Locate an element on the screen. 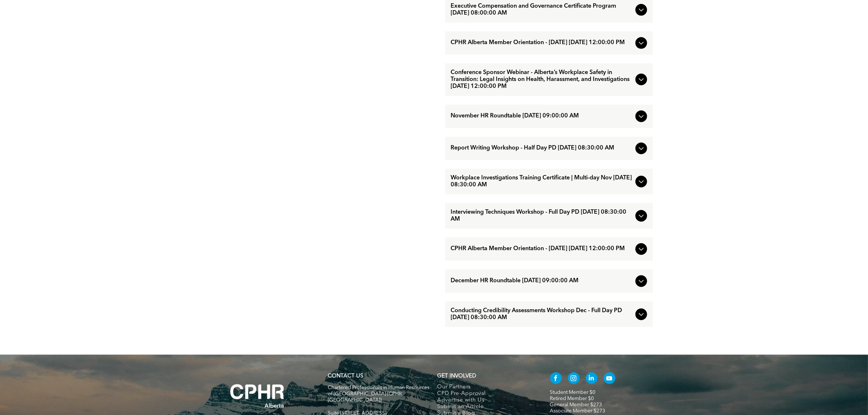  a: linkedin is located at coordinates (591, 379).